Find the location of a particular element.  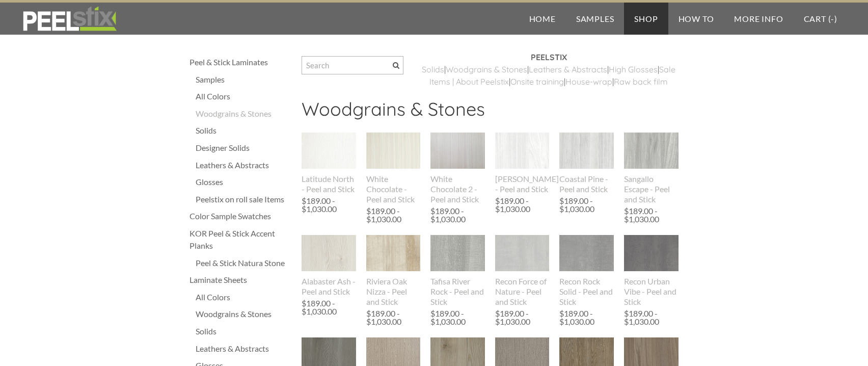

a: ​Solids is located at coordinates (433, 69).